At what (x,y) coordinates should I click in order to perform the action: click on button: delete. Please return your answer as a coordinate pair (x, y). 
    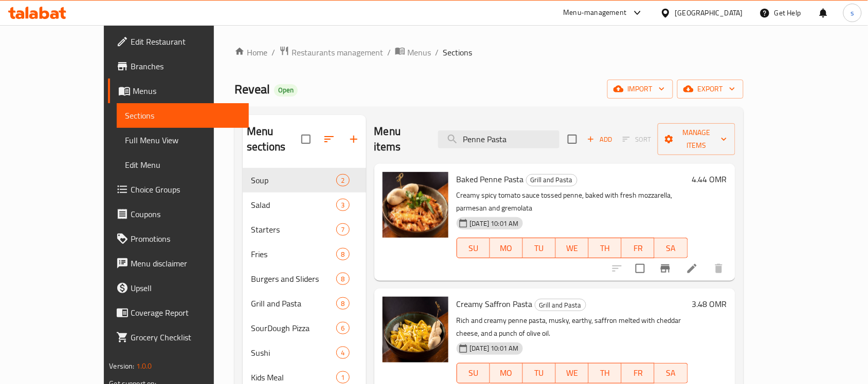
    Looking at the image, I should click on (719, 268).